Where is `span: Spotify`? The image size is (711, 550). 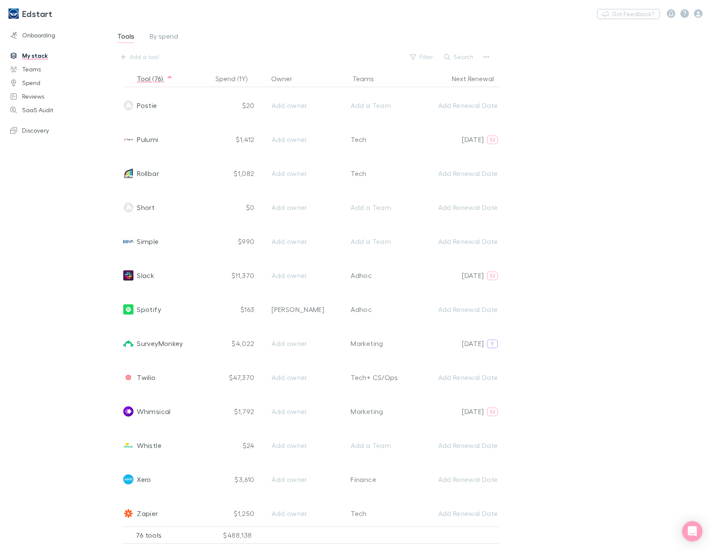
span: Spotify is located at coordinates (149, 309).